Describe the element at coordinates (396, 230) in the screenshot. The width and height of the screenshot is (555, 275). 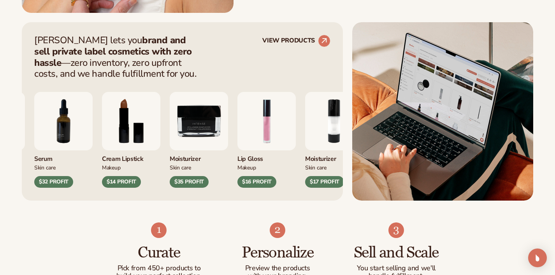
I see `img: Shopify Image 6` at that location.